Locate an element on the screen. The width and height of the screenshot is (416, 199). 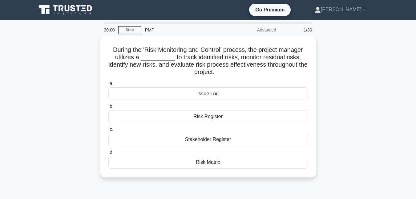
a: Go Premium is located at coordinates (270, 10).